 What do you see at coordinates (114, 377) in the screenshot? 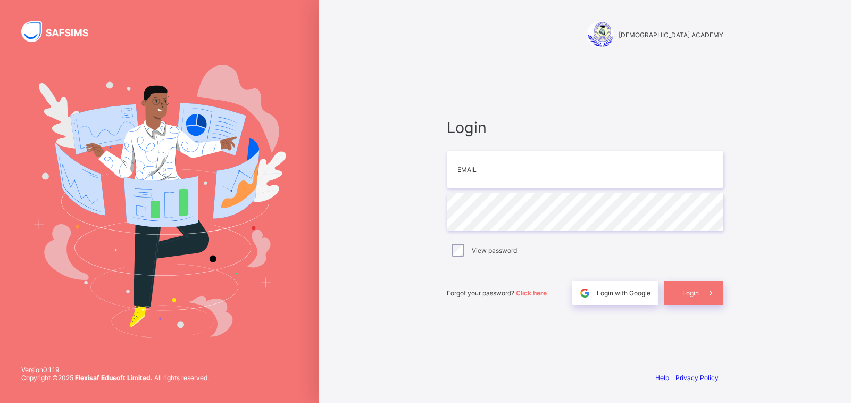
I see `strong: Flexisaf Edusoft Limited.` at bounding box center [114, 377].